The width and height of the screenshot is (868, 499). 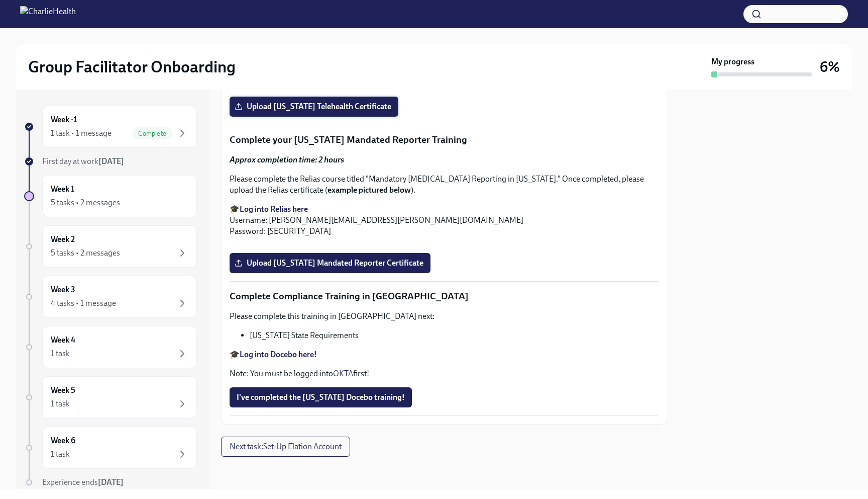 What do you see at coordinates (733, 62) in the screenshot?
I see `strong: My progress` at bounding box center [733, 62].